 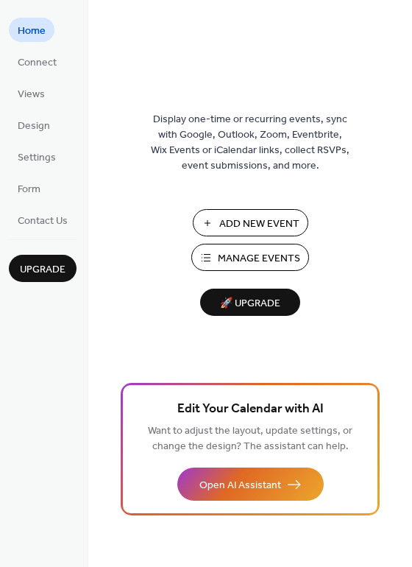 I want to click on a: Contact Us, so click(x=43, y=219).